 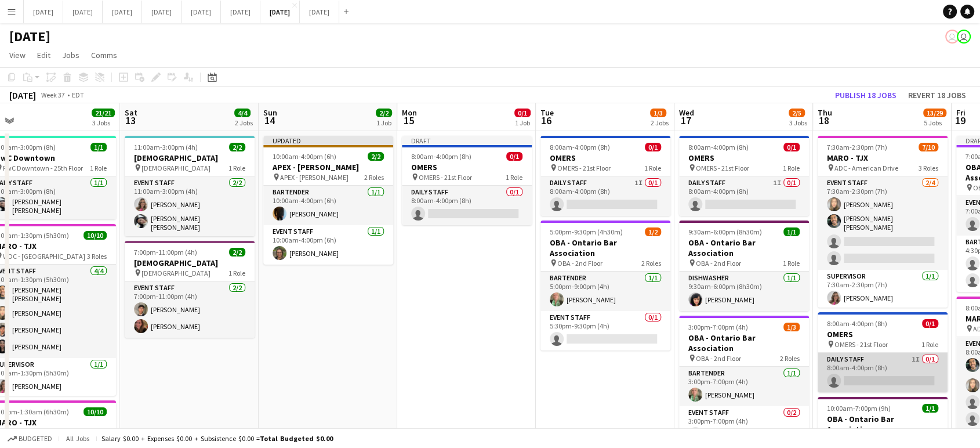 I want to click on span: 11:00am-3:00pm (4h), so click(x=166, y=147).